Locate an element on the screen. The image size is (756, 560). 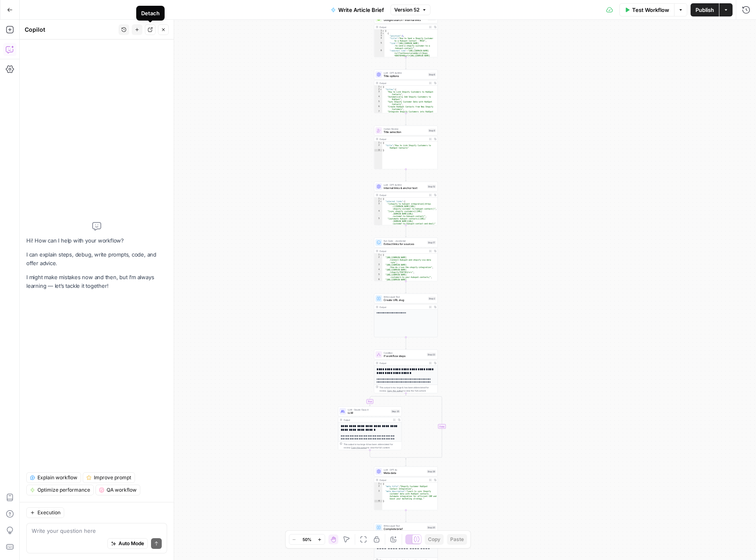
g: Edge from step_23 to step_25 is located at coordinates (387, 399).